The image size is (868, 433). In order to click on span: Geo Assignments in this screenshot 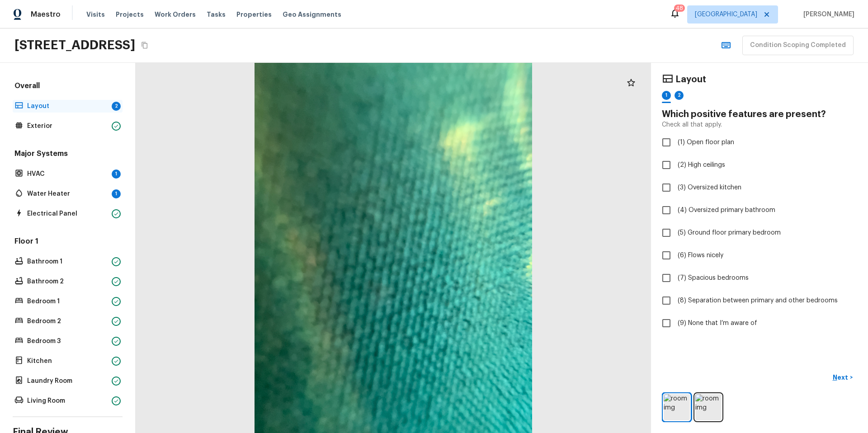, I will do `click(312, 15)`.